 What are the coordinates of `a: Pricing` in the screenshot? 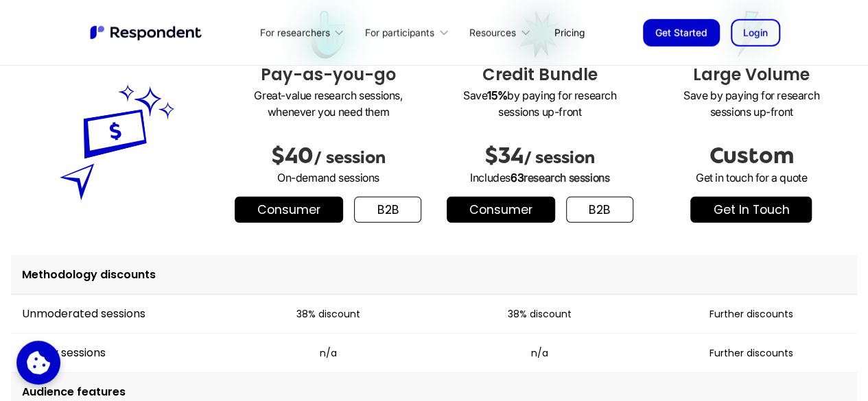 It's located at (570, 32).